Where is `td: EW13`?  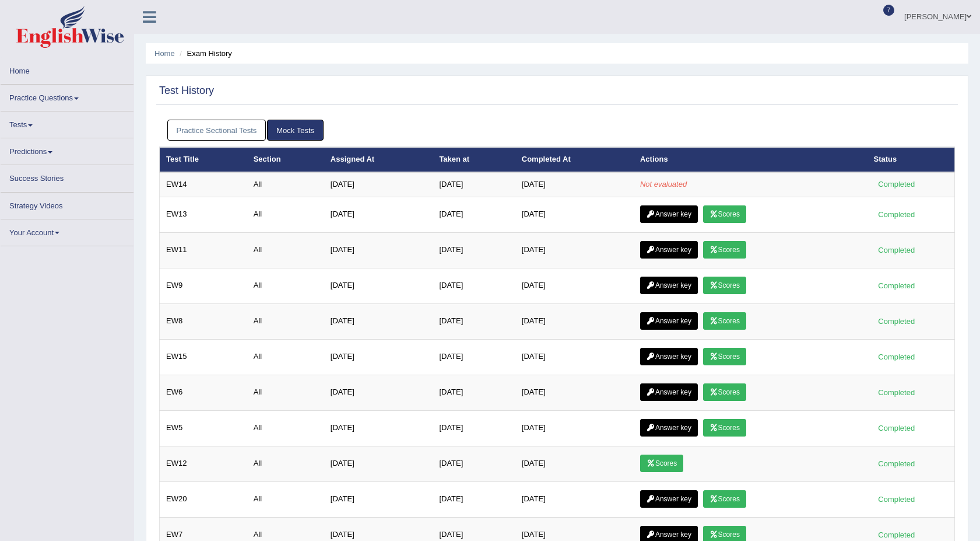
td: EW13 is located at coordinates (204, 214).